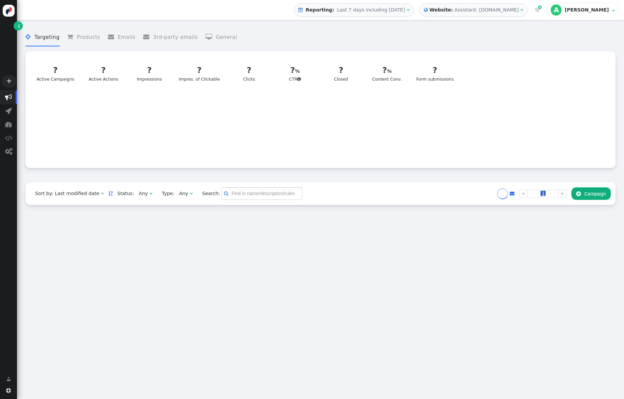 The image size is (624, 399). Describe the element at coordinates (295, 74) in the screenshot. I see `a: ?CTR` at that location.